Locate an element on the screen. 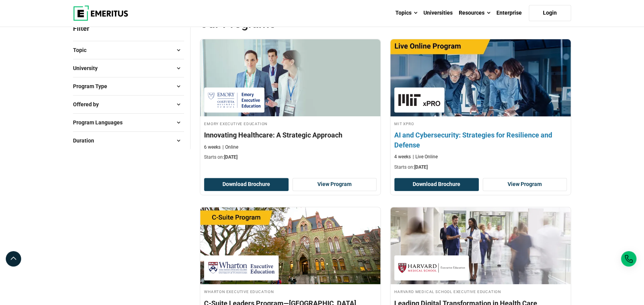  h4: Innovating Healthcare: A Strategic Approach is located at coordinates (290, 134).